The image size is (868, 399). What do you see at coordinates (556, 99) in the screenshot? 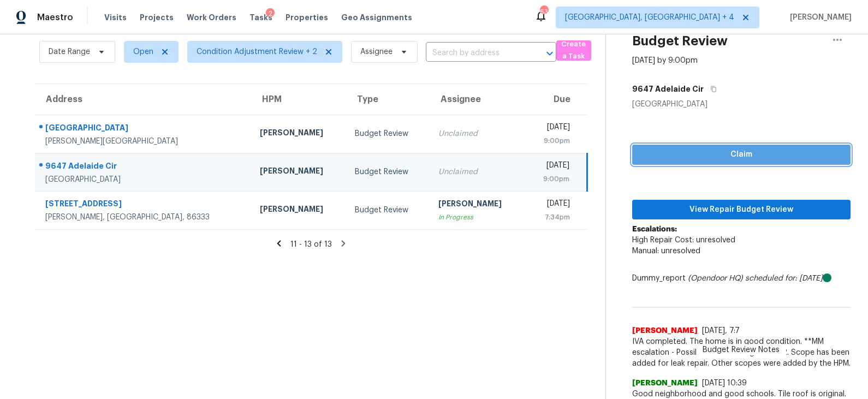
I see `th: Due` at bounding box center [556, 99].